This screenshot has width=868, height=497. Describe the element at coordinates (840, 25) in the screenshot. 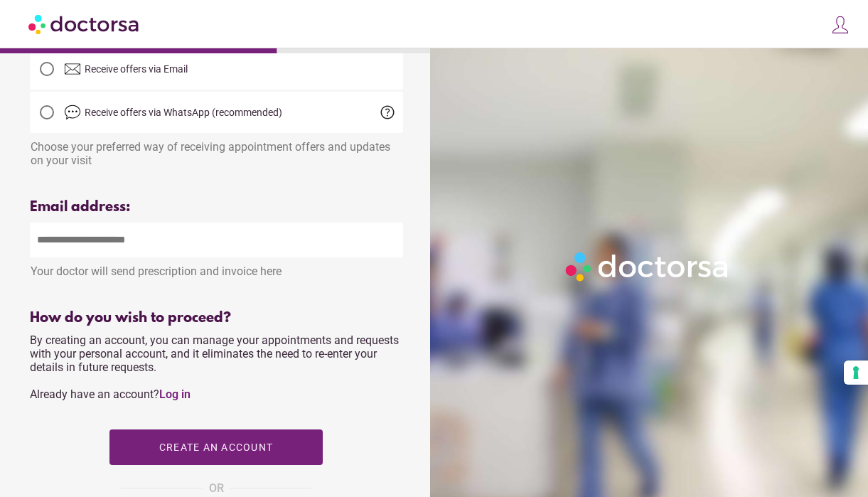

I see `img: icons8-customer-100.png` at that location.